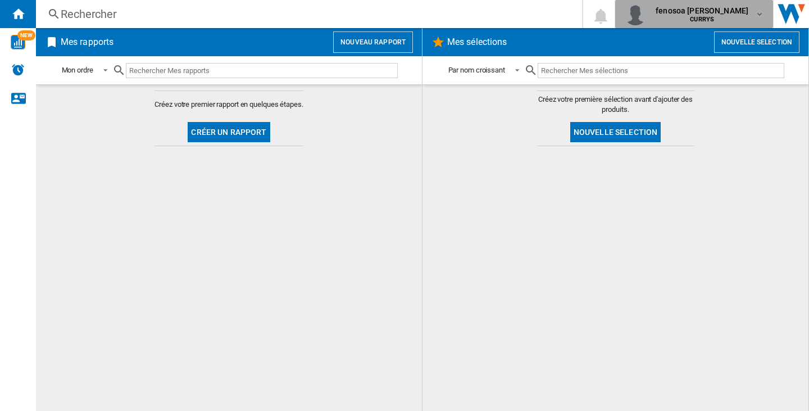  Describe the element at coordinates (701, 19) in the screenshot. I see `b: CURRYS` at that location.